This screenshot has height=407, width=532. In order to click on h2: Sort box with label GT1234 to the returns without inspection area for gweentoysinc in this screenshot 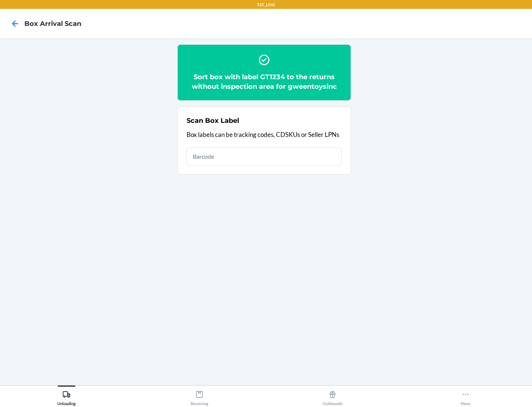, I will do `click(264, 81)`.